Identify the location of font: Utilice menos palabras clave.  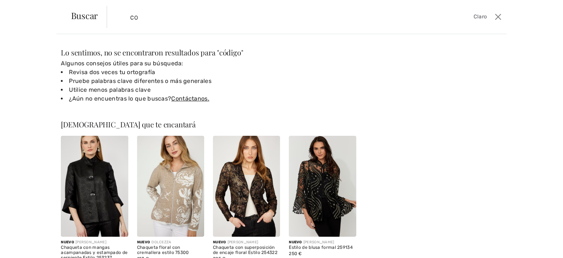
(110, 89).